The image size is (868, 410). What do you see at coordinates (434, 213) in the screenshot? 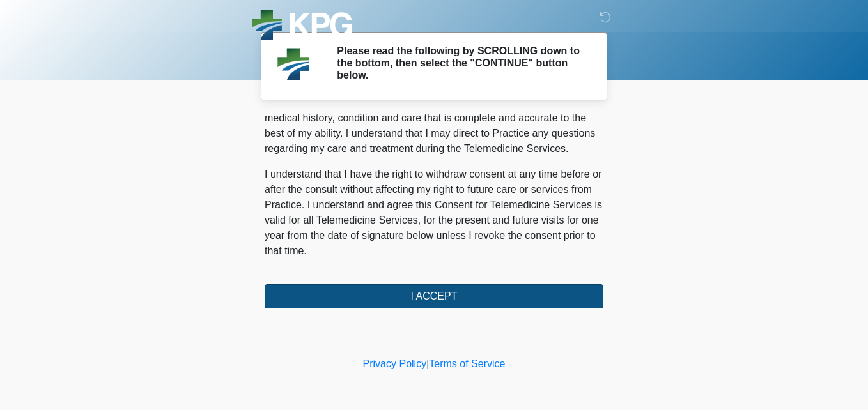
I see `p: I understand that I have the right to withdraw consent at any time before or after the consult wi...` at bounding box center [434, 213].